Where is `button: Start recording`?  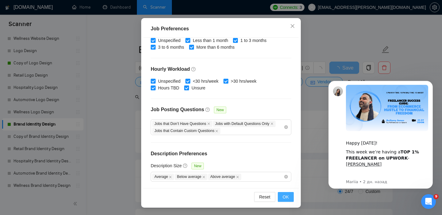 button: Start recording is located at coordinates (41, 171).